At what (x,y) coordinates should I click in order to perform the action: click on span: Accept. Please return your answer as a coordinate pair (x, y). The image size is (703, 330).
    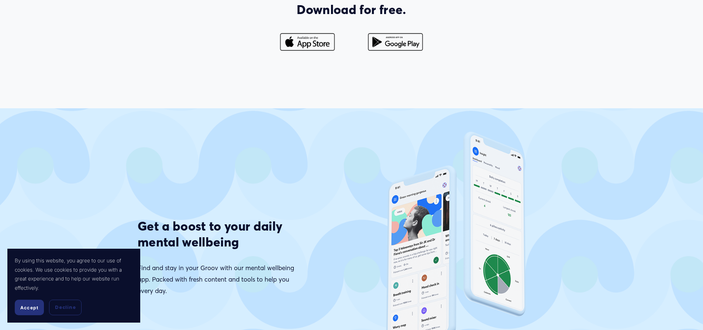
    Looking at the image, I should click on (29, 307).